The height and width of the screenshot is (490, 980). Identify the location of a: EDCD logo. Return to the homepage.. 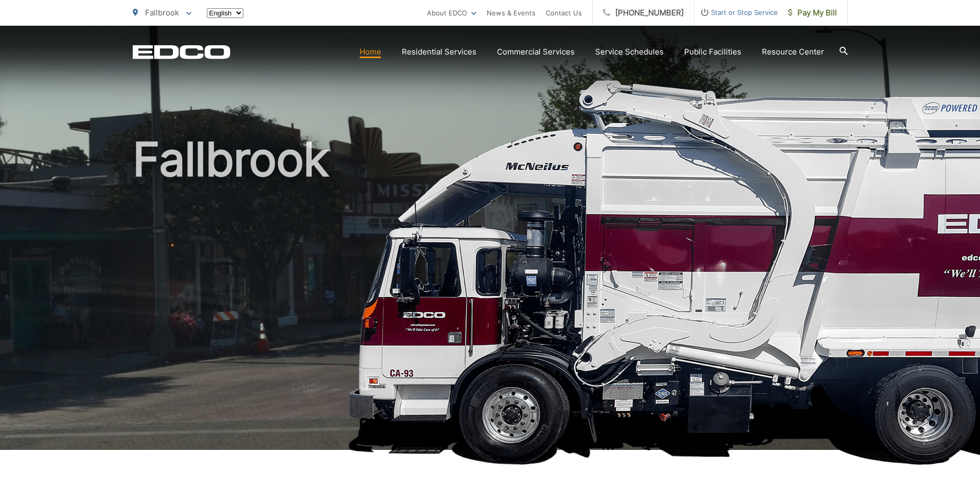
(181, 52).